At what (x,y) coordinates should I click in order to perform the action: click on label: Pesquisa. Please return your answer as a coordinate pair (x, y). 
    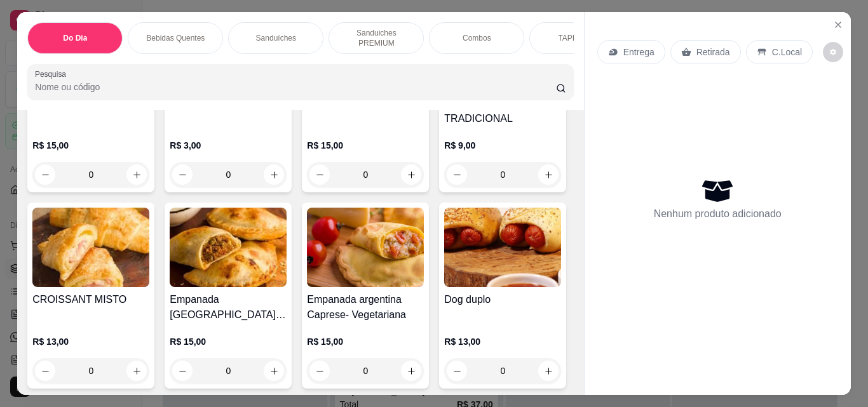
    Looking at the image, I should click on (53, 74).